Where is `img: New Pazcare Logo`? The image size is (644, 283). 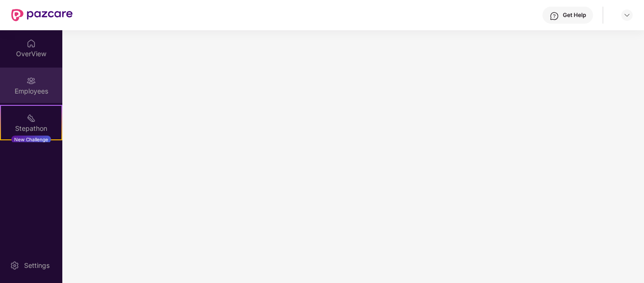
img: New Pazcare Logo is located at coordinates (42, 15).